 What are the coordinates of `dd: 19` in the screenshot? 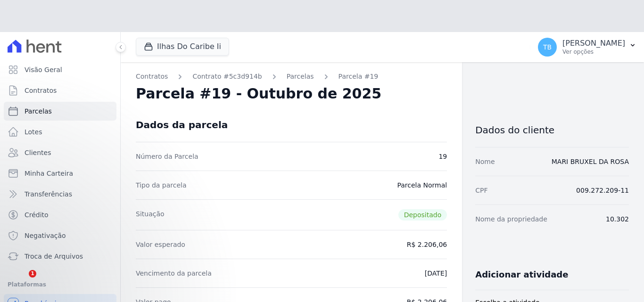 It's located at (442, 156).